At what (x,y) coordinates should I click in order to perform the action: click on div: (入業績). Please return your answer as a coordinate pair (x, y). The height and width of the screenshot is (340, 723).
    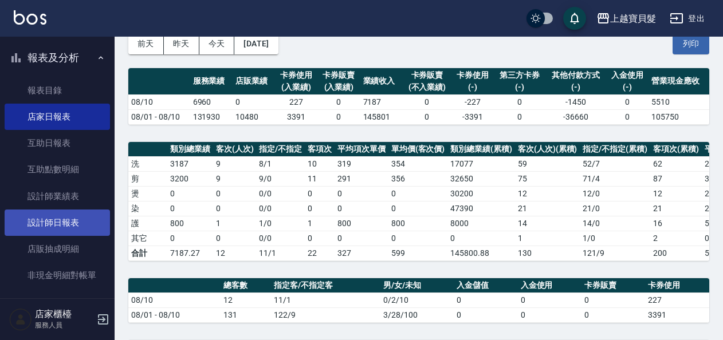
    Looking at the image, I should click on (296, 87).